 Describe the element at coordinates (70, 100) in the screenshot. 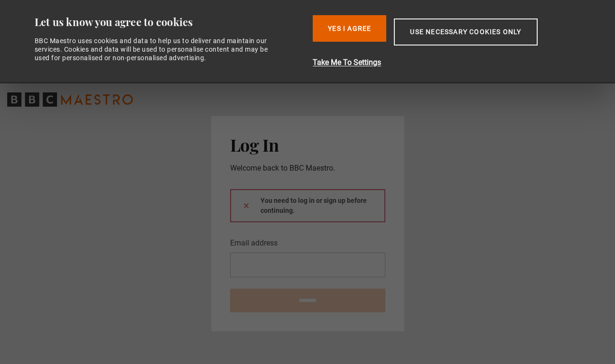

I see `svg: BBC Maestro` at that location.